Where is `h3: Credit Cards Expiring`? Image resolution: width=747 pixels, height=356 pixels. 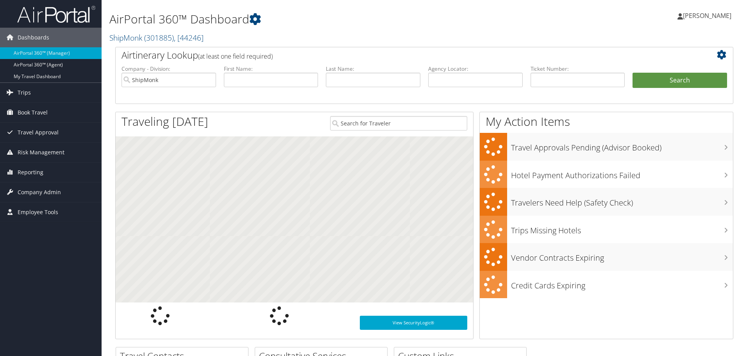
h3: Credit Cards Expiring is located at coordinates (622, 284).